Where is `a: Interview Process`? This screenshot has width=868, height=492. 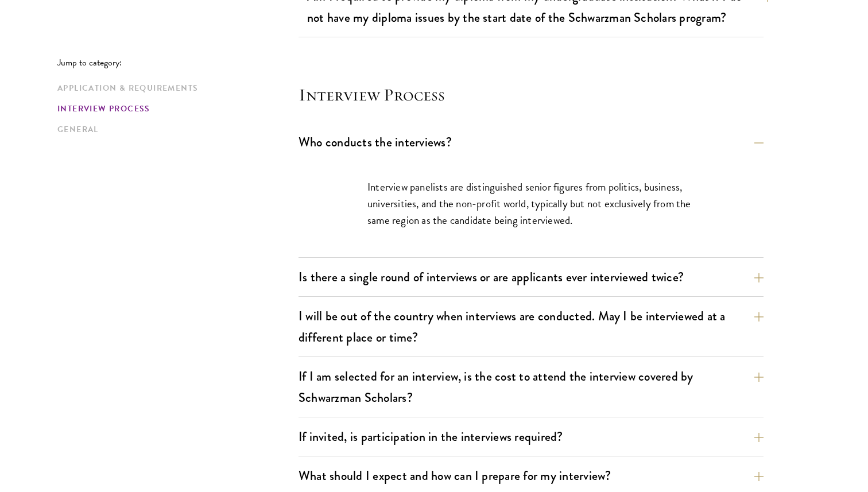 a: Interview Process is located at coordinates (174, 109).